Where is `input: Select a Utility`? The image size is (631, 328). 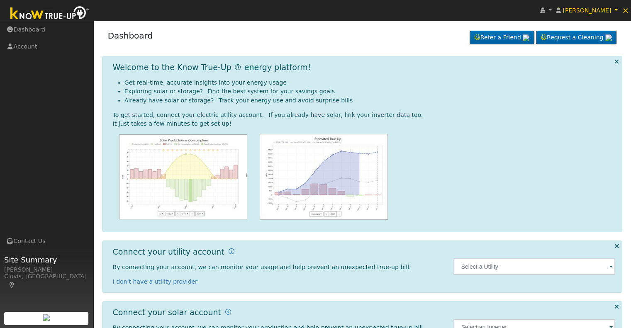 input: Select a Utility is located at coordinates (535, 267).